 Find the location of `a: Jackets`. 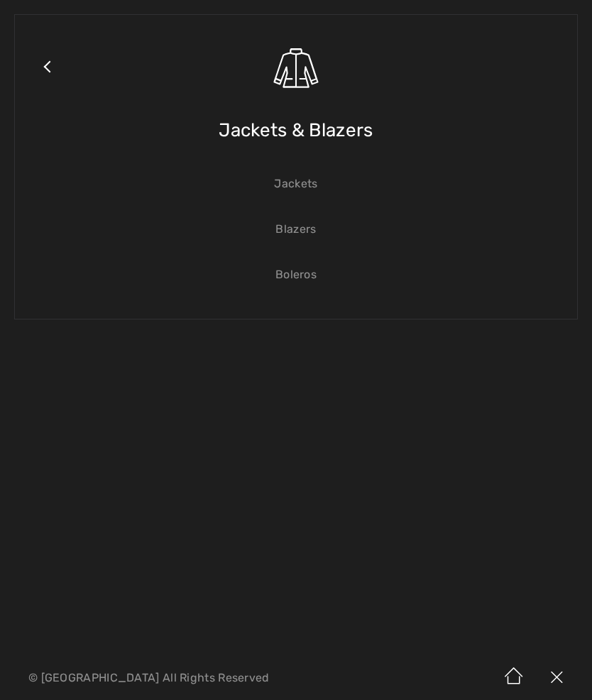

a: Jackets is located at coordinates (296, 184).